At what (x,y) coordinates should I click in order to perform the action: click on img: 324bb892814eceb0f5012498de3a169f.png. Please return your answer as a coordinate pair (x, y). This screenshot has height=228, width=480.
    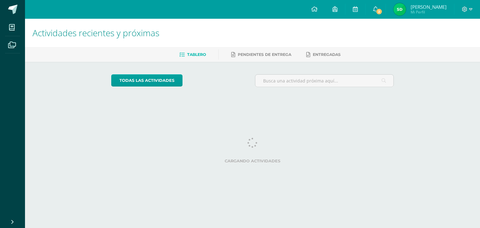
    Looking at the image, I should click on (400, 9).